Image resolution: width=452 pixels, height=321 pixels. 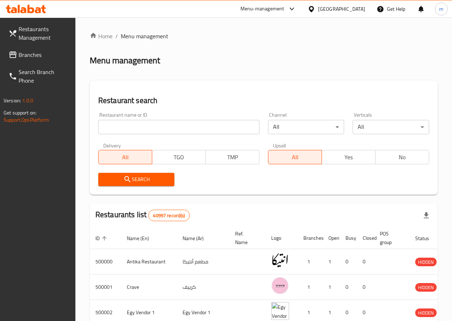 What do you see at coordinates (39, 33) in the screenshot?
I see `a: Restaurants Management` at bounding box center [39, 33].